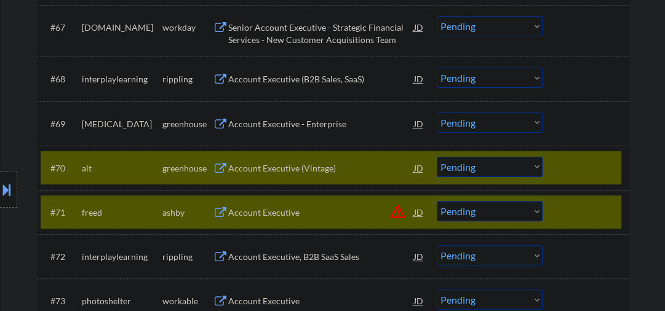  I want to click on div: interplaylearning, so click(122, 79).